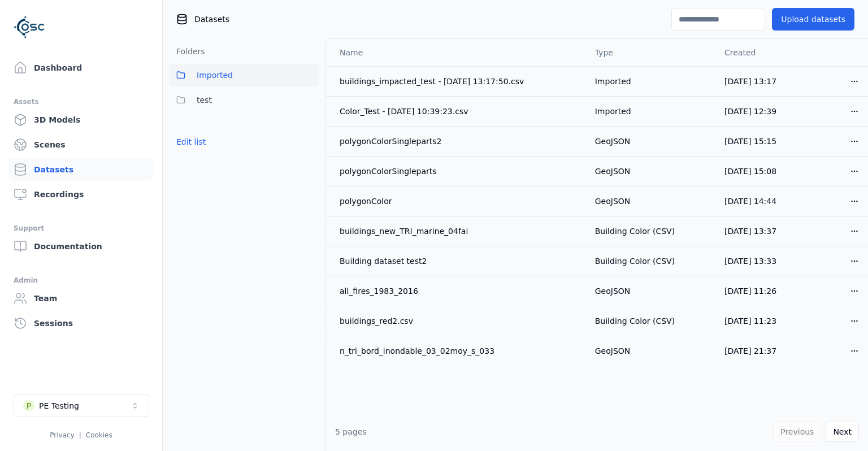  I want to click on a: Datasets, so click(81, 169).